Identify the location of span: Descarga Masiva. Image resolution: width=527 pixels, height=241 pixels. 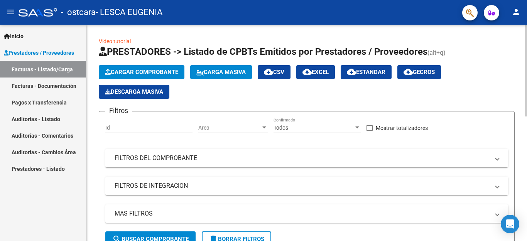
(134, 92).